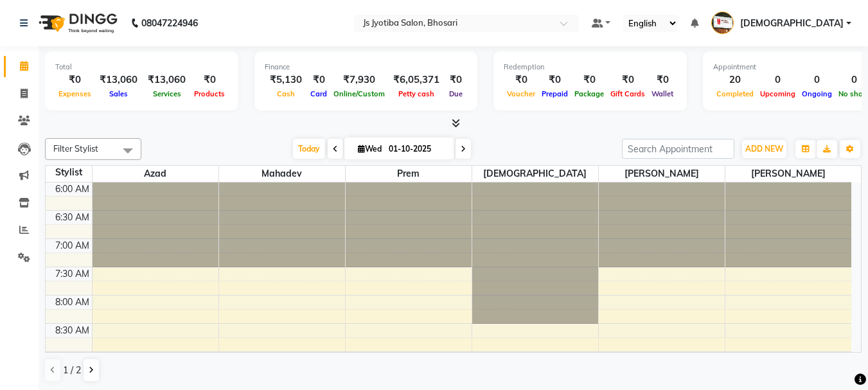  I want to click on input: Search Appointment, so click(677, 148).